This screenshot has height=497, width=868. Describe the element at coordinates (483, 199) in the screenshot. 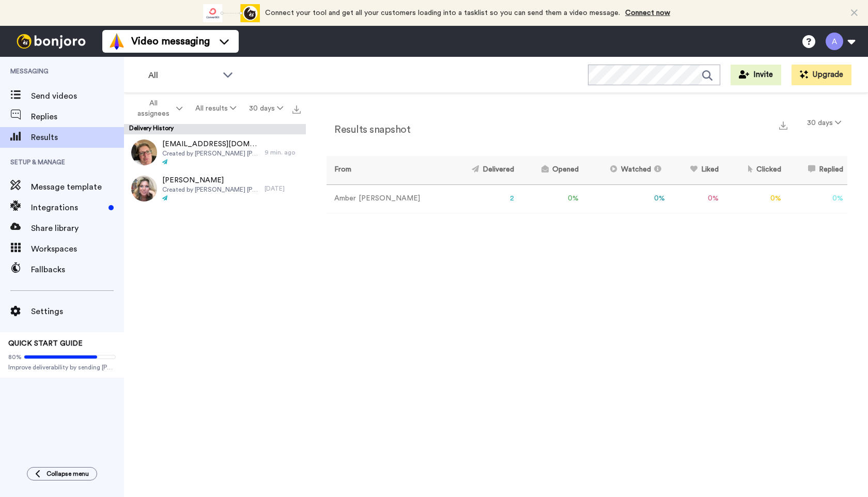

I see `td: 2` at that location.